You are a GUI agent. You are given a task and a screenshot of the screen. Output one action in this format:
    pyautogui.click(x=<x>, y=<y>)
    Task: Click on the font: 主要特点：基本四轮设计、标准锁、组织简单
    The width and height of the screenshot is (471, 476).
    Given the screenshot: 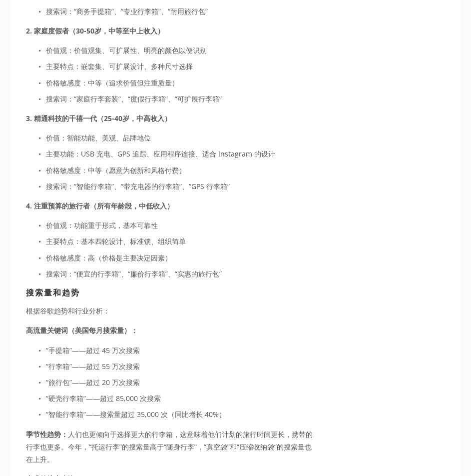 What is the action you would take?
    pyautogui.click(x=116, y=241)
    